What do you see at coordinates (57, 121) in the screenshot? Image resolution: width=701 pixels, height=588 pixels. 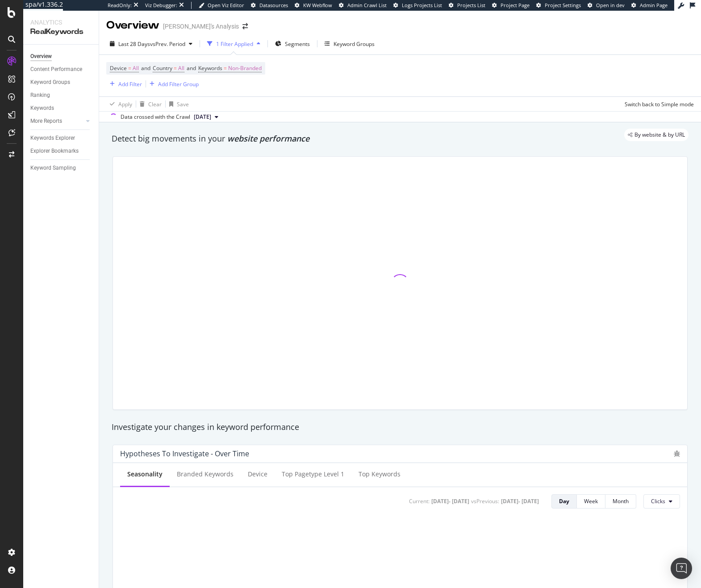 I see `a: More Reports` at bounding box center [57, 121].